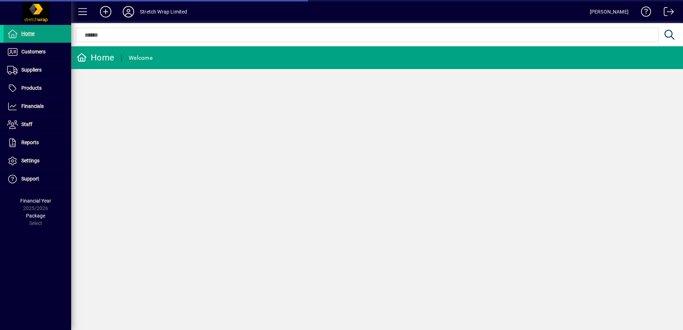 This screenshot has height=330, width=683. I want to click on a: Financials, so click(37, 106).